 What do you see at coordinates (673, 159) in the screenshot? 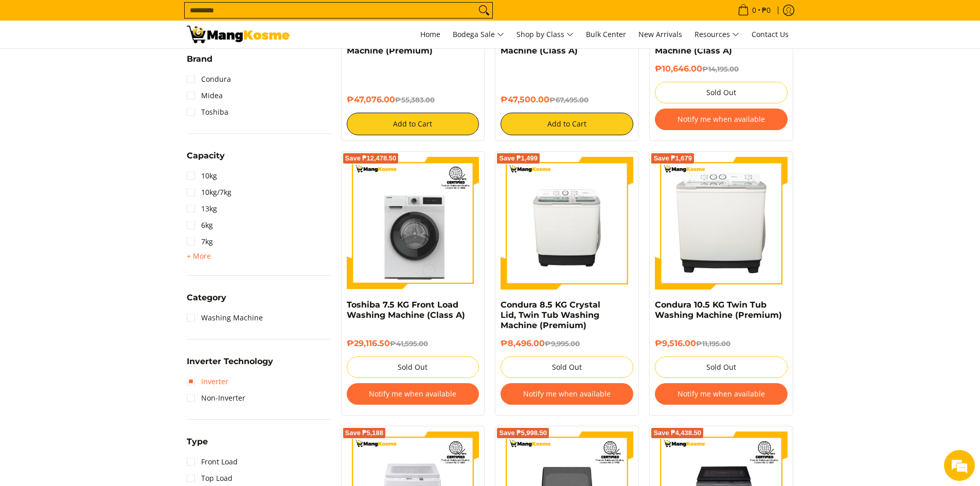
I see `span: Save ₱1,679` at bounding box center [673, 159].